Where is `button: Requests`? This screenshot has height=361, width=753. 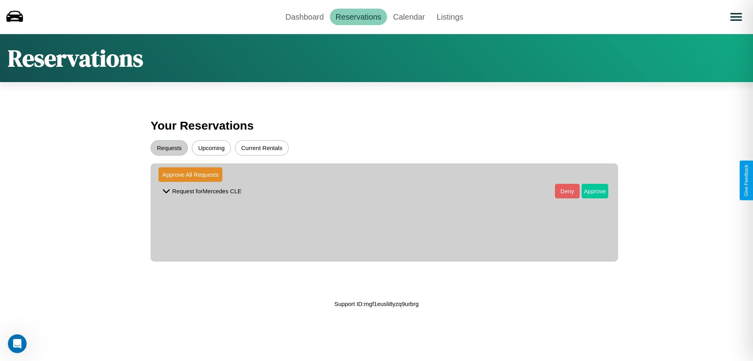
button: Requests is located at coordinates (169, 148).